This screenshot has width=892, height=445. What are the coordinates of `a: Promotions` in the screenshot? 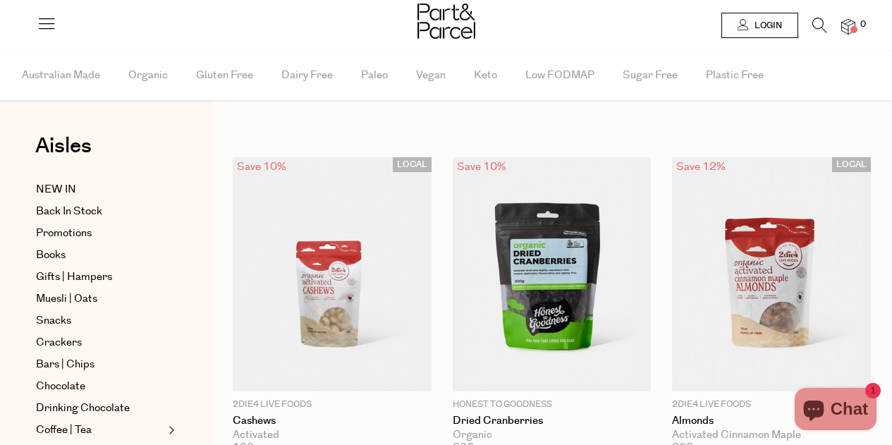 It's located at (100, 233).